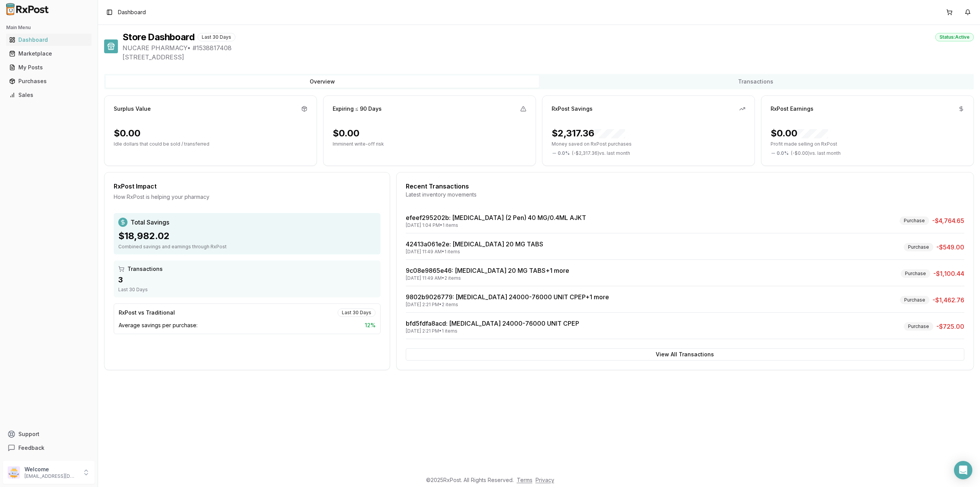  Describe the element at coordinates (963, 470) in the screenshot. I see `div: Open Intercom Messenger` at that location.